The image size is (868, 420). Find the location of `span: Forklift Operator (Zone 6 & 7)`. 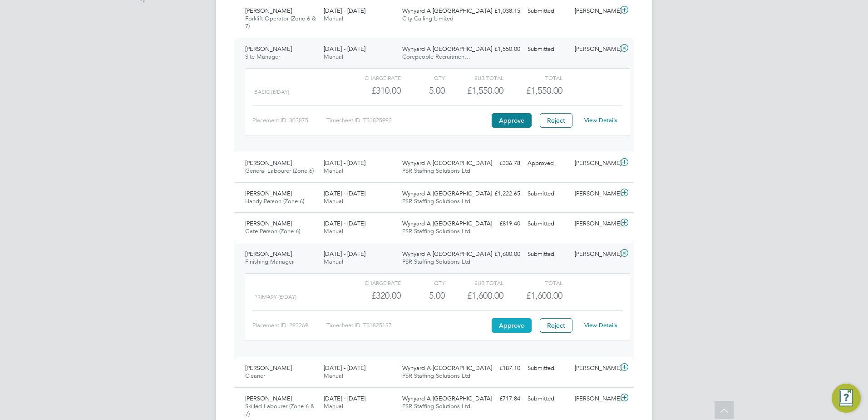

span: Forklift Operator (Zone 6 & 7) is located at coordinates (281, 23).